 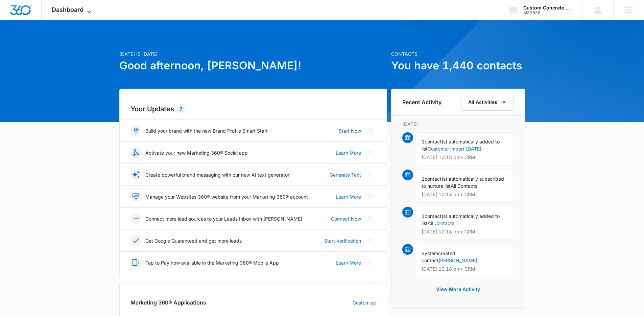 What do you see at coordinates (364, 303) in the screenshot?
I see `a: Customize` at bounding box center [364, 303].